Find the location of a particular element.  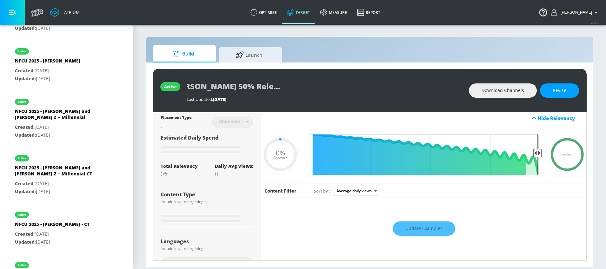

span: Launch is located at coordinates (249, 55).